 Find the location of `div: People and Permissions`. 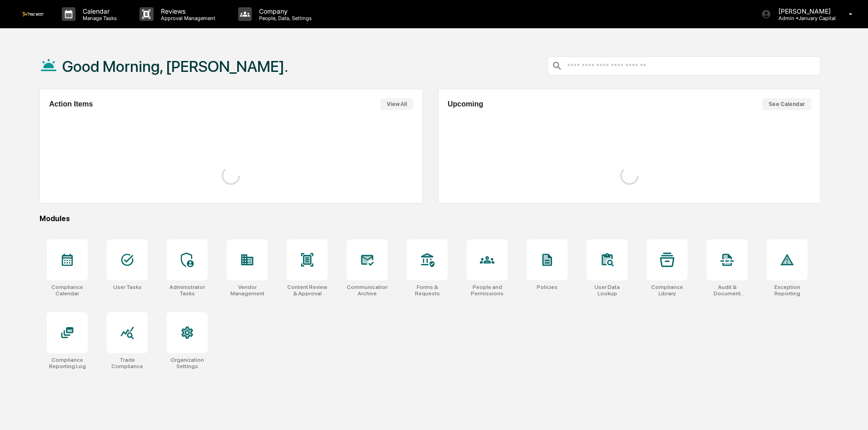

div: People and Permissions is located at coordinates (488, 290).